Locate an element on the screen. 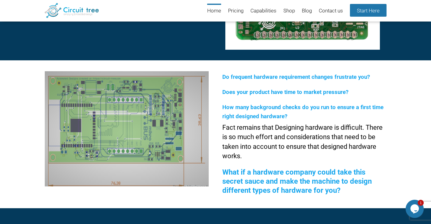  a: Shop is located at coordinates (289, 11).